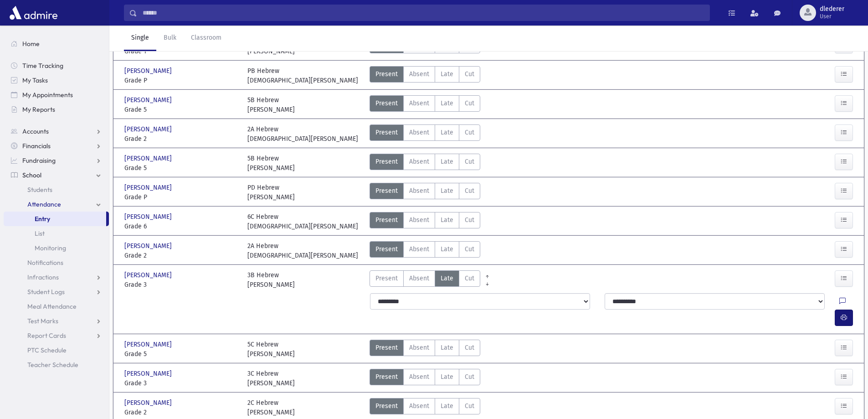 The width and height of the screenshot is (868, 419). What do you see at coordinates (39, 160) in the screenshot?
I see `span: Fundraising` at bounding box center [39, 160].